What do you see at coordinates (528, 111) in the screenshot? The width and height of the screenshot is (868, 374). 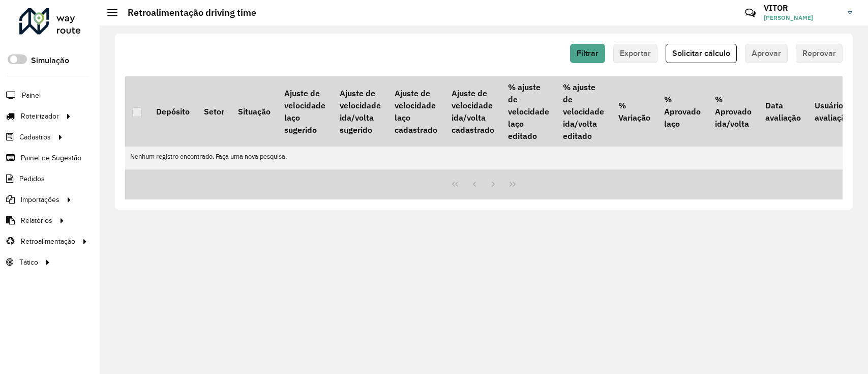 I see `th: % ajuste de velocidade laço editado` at bounding box center [528, 111].